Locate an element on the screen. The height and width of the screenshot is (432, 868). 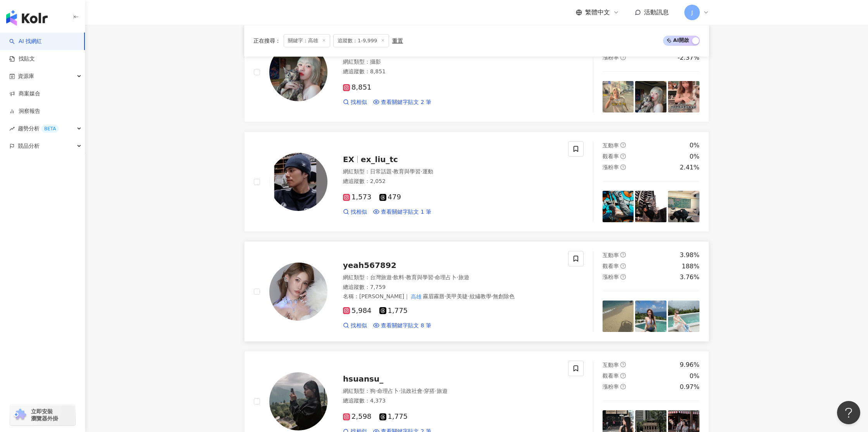
div: 9.96% is located at coordinates (689, 365).